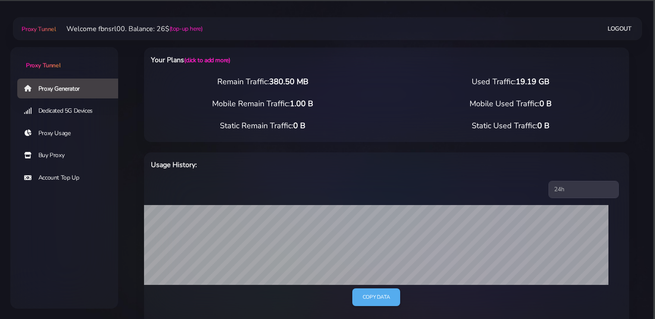 Image resolution: width=655 pixels, height=319 pixels. What do you see at coordinates (286, 60) in the screenshot?
I see `h6: Your Plans` at bounding box center [286, 60].